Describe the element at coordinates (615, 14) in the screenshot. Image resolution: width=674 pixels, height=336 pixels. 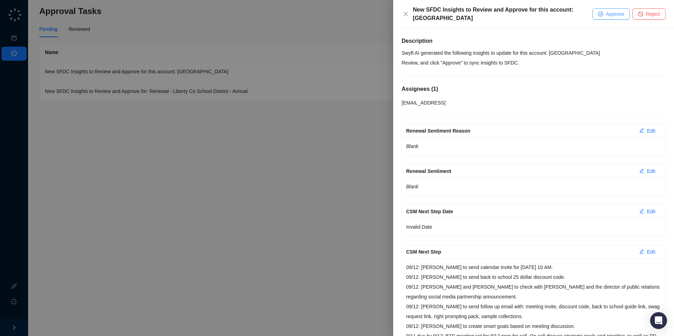
I see `span: Approve` at that location.